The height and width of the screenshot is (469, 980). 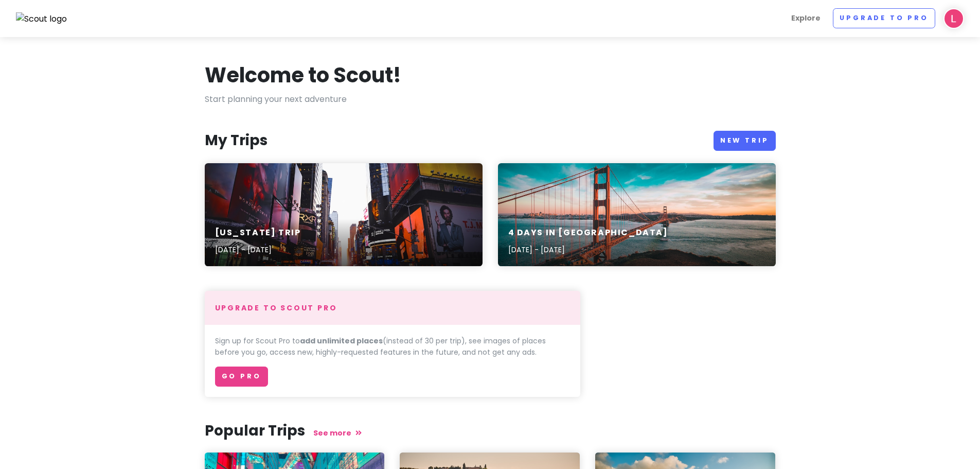 I want to click on img: User profile, so click(x=953, y=18).